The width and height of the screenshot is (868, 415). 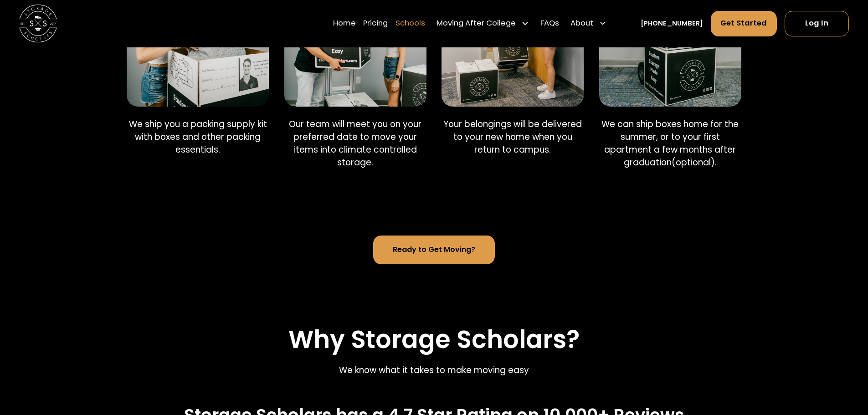 What do you see at coordinates (744, 23) in the screenshot?
I see `a: Get Started` at bounding box center [744, 23].